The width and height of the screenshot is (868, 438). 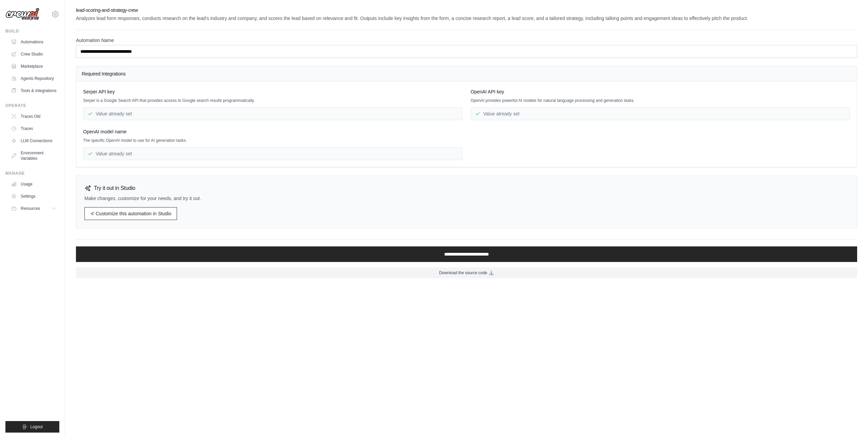 What do you see at coordinates (33, 173) in the screenshot?
I see `div: Manage` at bounding box center [33, 173].